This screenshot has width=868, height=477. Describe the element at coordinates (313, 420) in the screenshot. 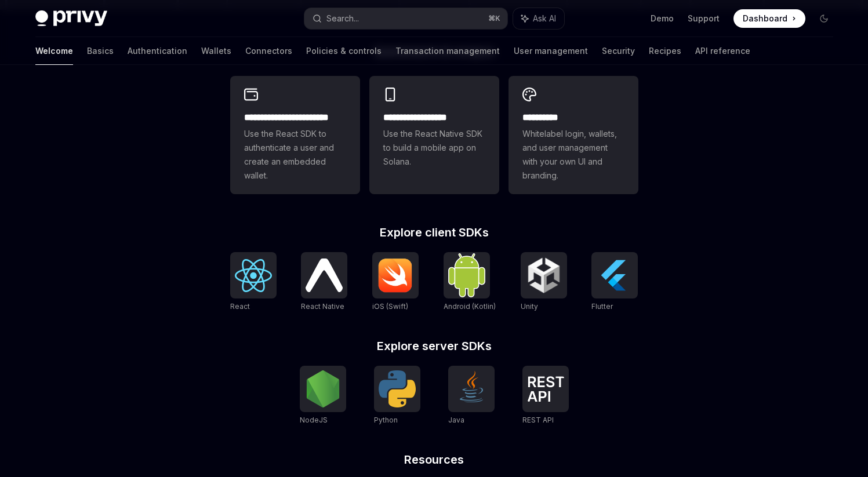

I see `span: NodeJS` at that location.